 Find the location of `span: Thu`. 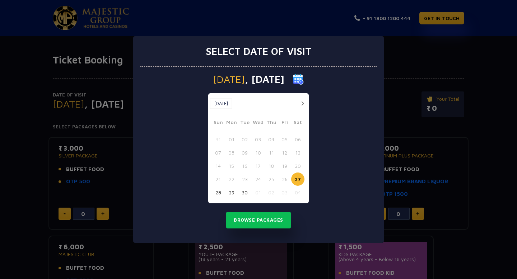

span: Thu is located at coordinates (271, 124).